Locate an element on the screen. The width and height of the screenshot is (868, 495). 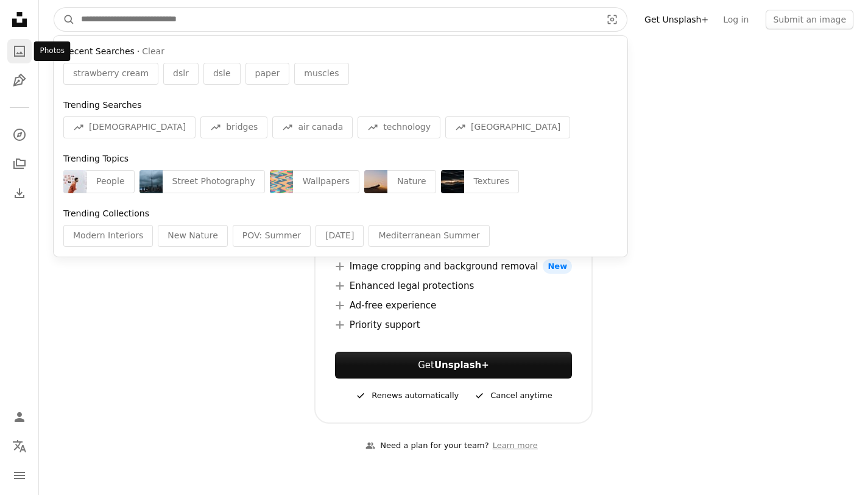
span: Trending Collections is located at coordinates (106, 214).